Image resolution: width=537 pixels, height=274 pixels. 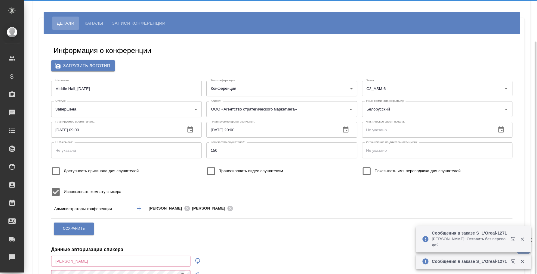 What do you see at coordinates (83, 66) in the screenshot?
I see `label: Загрузить логотип` at bounding box center [83, 66].